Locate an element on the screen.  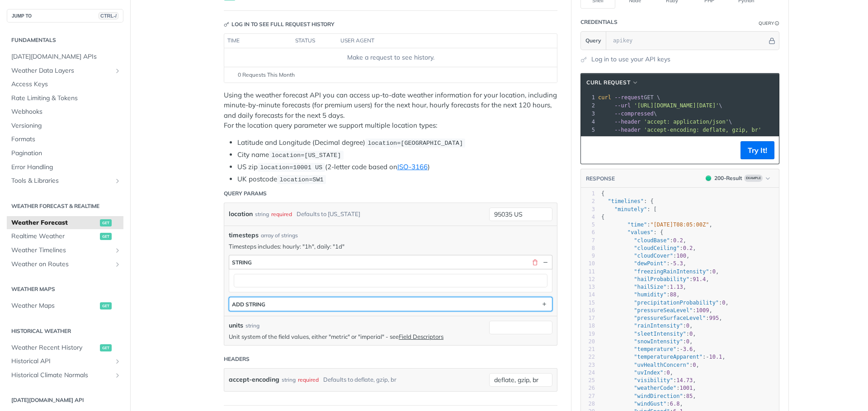
span: Historical API is located at coordinates (62, 362).